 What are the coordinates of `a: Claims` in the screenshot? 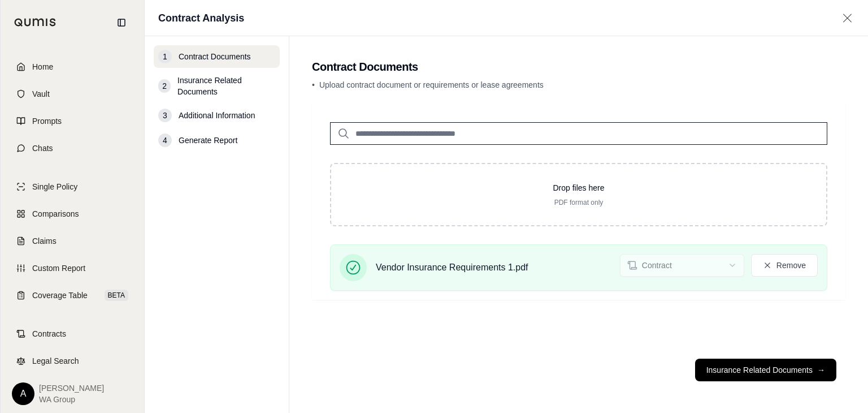 It's located at (72, 241).